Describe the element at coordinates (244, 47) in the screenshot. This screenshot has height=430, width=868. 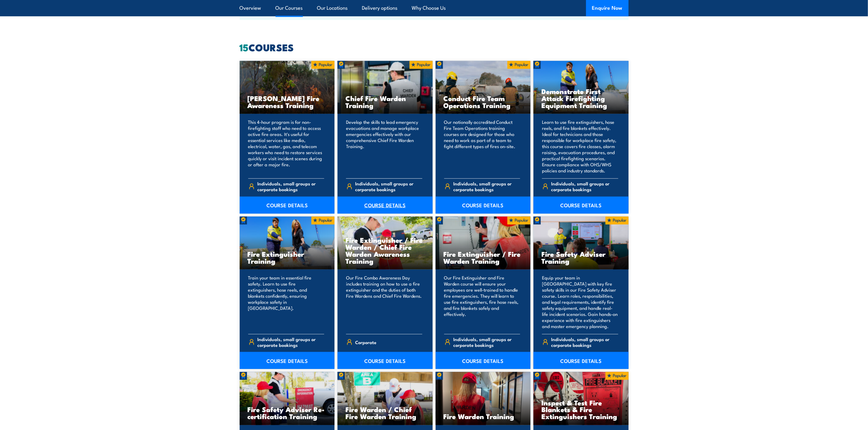
I see `strong: 15` at that location.